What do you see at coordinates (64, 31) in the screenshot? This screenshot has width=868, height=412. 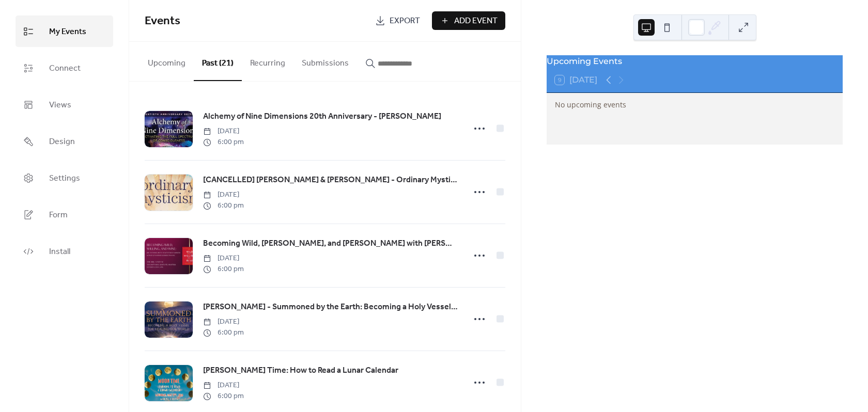 I see `a: My Events` at bounding box center [64, 31].